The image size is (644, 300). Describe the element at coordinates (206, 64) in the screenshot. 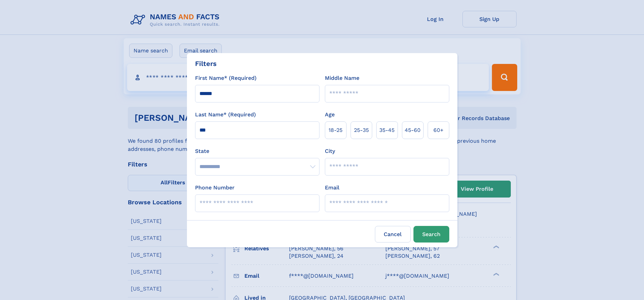

I see `div: Filters` at that location.